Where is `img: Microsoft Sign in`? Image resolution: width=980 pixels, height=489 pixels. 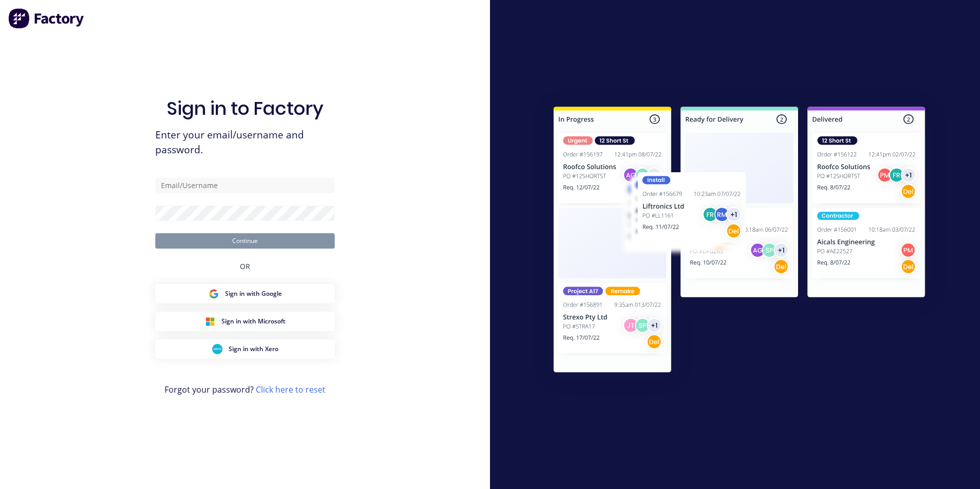
img: Microsoft Sign in is located at coordinates (210, 321).